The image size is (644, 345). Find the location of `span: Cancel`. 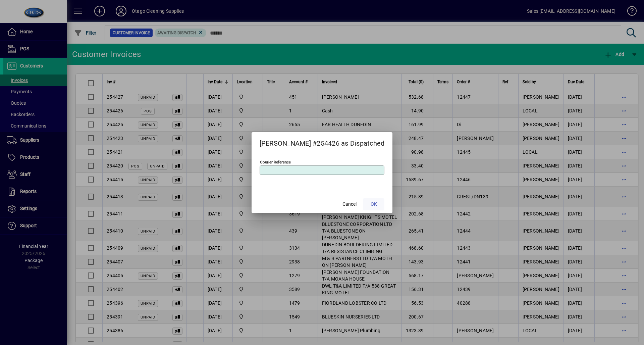

span: Cancel is located at coordinates (350, 204).